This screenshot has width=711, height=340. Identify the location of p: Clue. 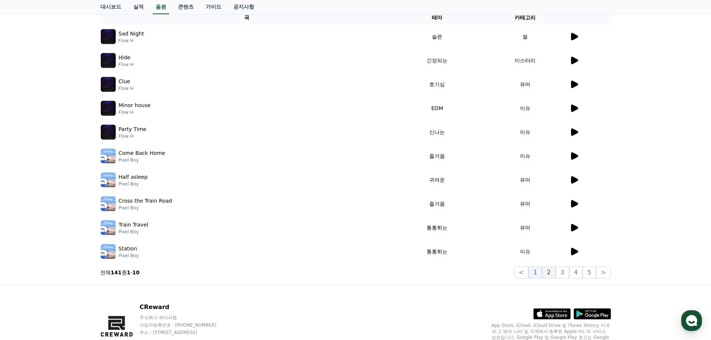
(124, 81).